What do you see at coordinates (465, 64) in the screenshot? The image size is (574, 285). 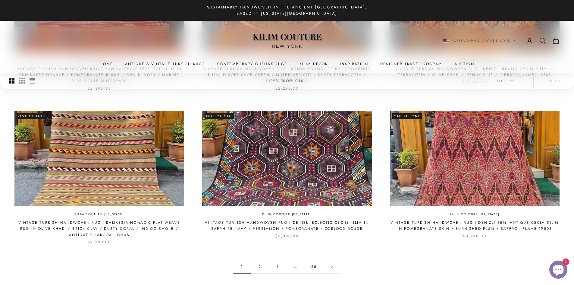 I see `a: Auction` at bounding box center [465, 64].